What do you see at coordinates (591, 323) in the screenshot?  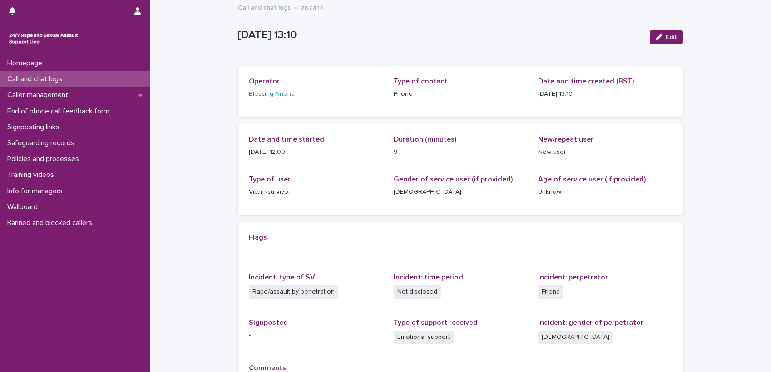 I see `span: Incident: gender of perpetrator` at bounding box center [591, 323].